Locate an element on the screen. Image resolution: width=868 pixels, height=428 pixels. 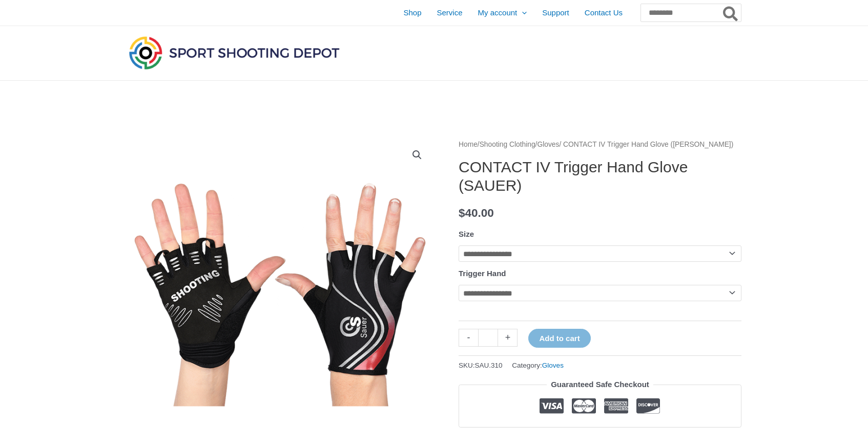
a: Shooting Clothing is located at coordinates (507, 144).